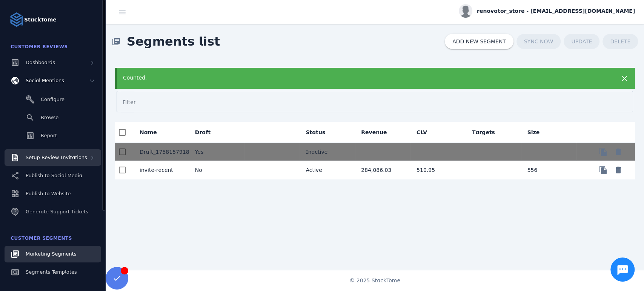  What do you see at coordinates (41, 238) in the screenshot?
I see `span: Customer Segments` at bounding box center [41, 238].